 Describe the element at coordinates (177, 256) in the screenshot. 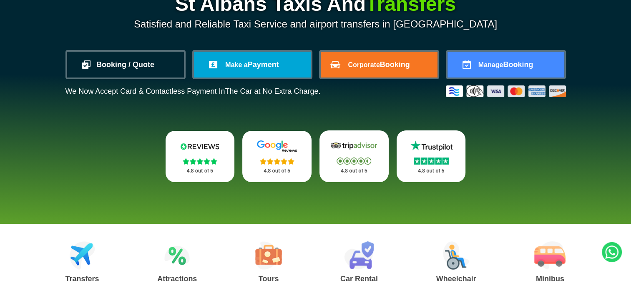

I see `img: Attractions` at that location.